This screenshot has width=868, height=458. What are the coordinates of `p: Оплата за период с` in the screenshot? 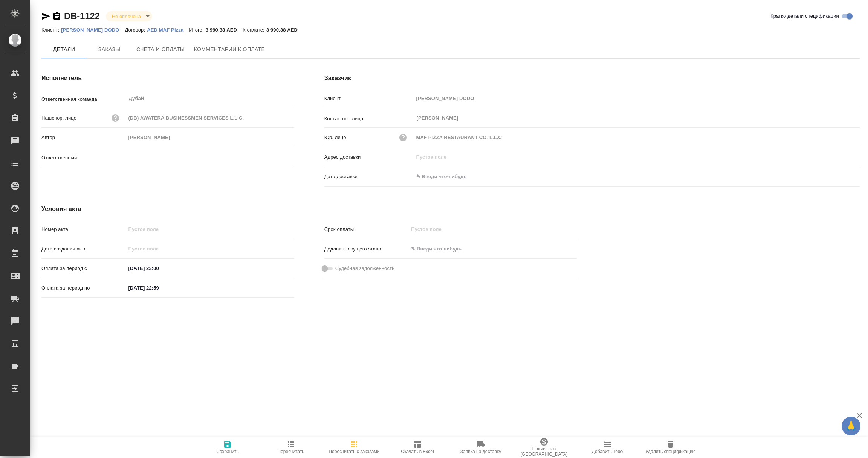 It's located at (84, 269).